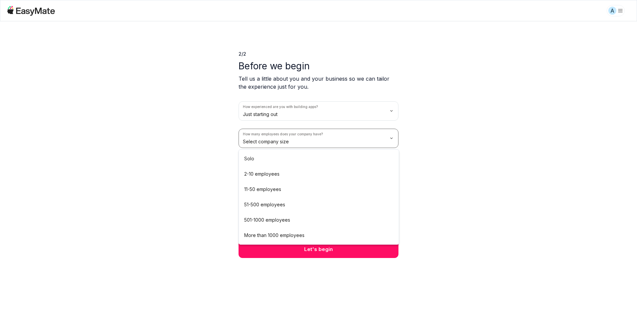 Image resolution: width=637 pixels, height=318 pixels. I want to click on p: 501-1000 employees, so click(267, 220).